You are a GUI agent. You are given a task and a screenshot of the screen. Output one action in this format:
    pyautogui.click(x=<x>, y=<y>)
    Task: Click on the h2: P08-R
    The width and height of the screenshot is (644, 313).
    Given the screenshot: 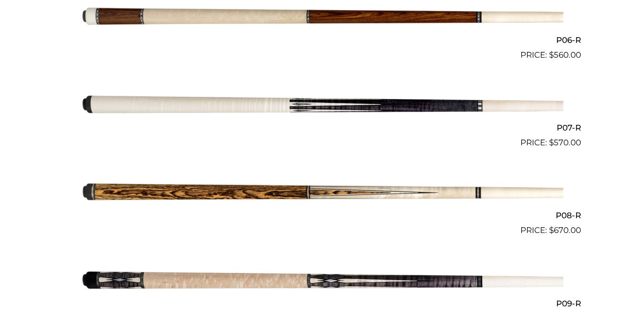 What is the action you would take?
    pyautogui.click(x=322, y=215)
    